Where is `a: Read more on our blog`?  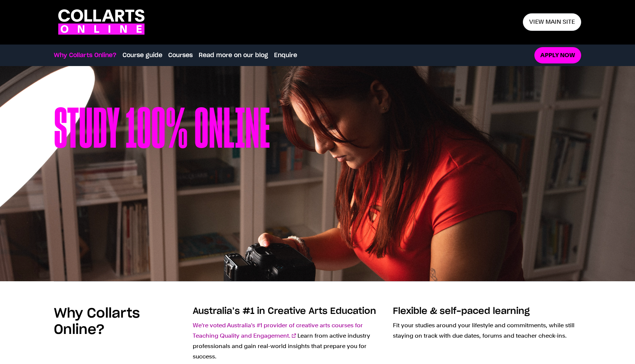 a: Read more on our blog is located at coordinates (233, 55).